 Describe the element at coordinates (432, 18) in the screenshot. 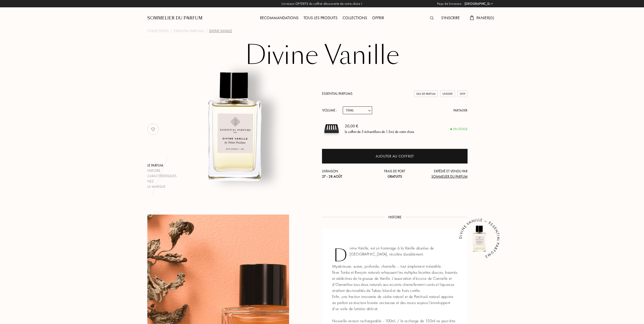

I see `img: search_icn.svg` at that location.